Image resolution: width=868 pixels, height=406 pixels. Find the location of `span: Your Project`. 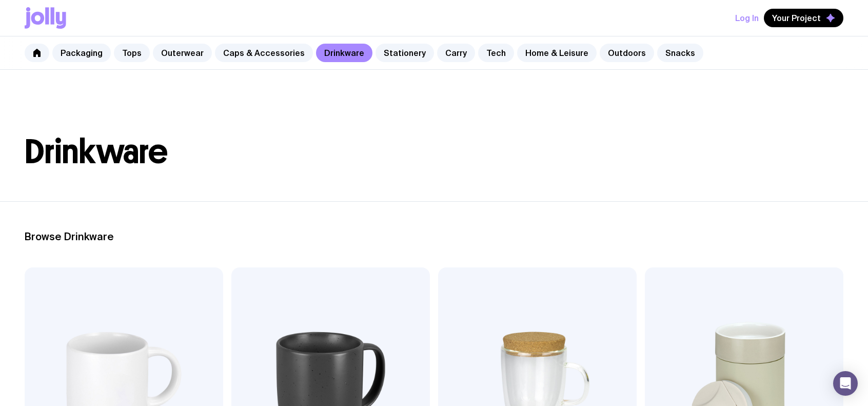

span: Your Project is located at coordinates (796, 18).